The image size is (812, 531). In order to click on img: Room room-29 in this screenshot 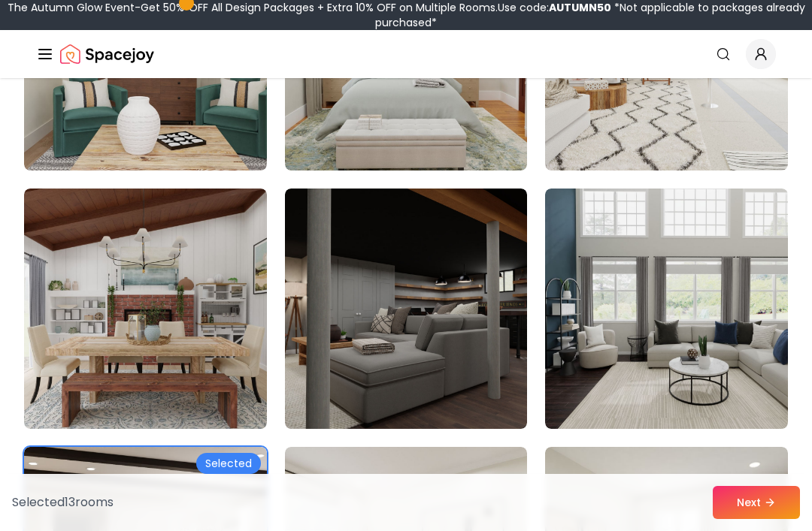, I will do `click(406, 309)`.